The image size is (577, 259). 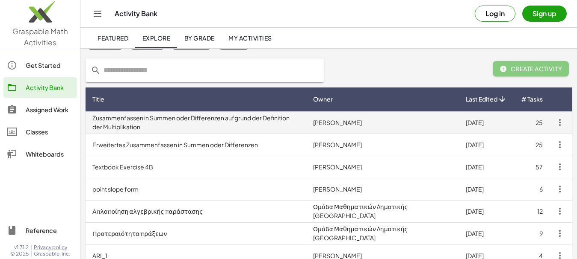 What do you see at coordinates (531, 234) in the screenshot?
I see `td: 9` at bounding box center [531, 234].